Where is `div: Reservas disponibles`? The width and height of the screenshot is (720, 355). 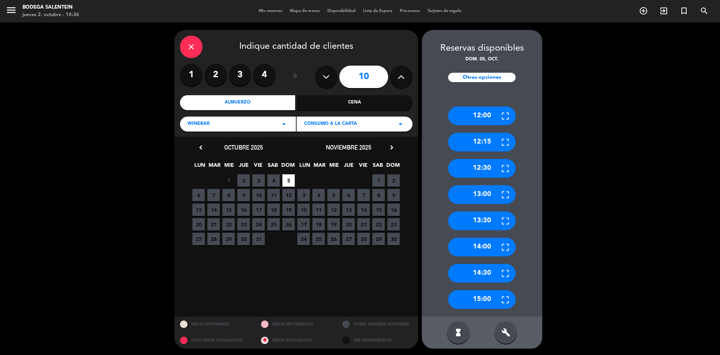 div: Reservas disponibles is located at coordinates (482, 48).